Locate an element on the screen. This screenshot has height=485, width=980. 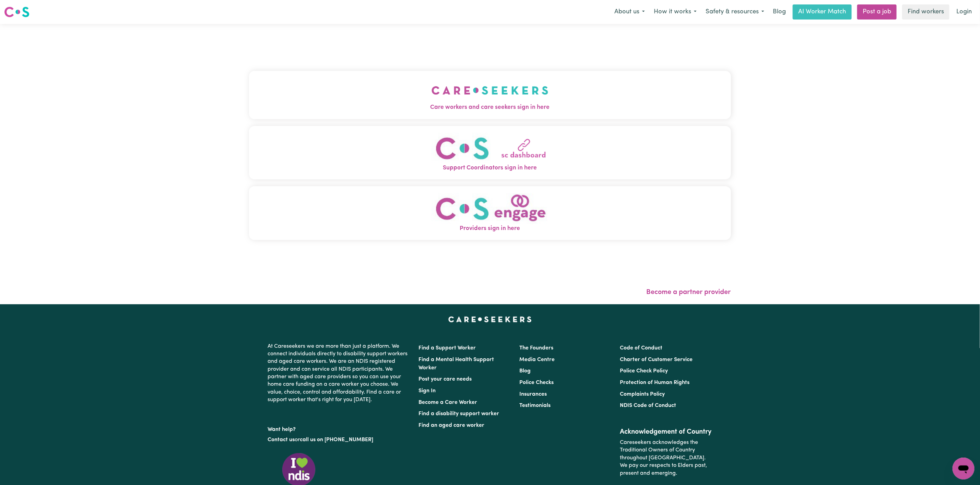
p: Want help? is located at coordinates (339, 428).